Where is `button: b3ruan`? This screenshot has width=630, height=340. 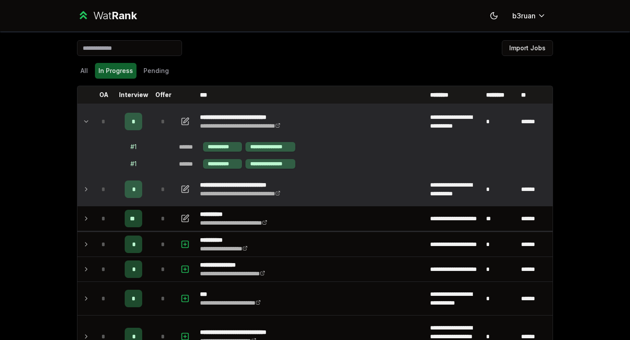
button: b3ruan is located at coordinates (529, 16).